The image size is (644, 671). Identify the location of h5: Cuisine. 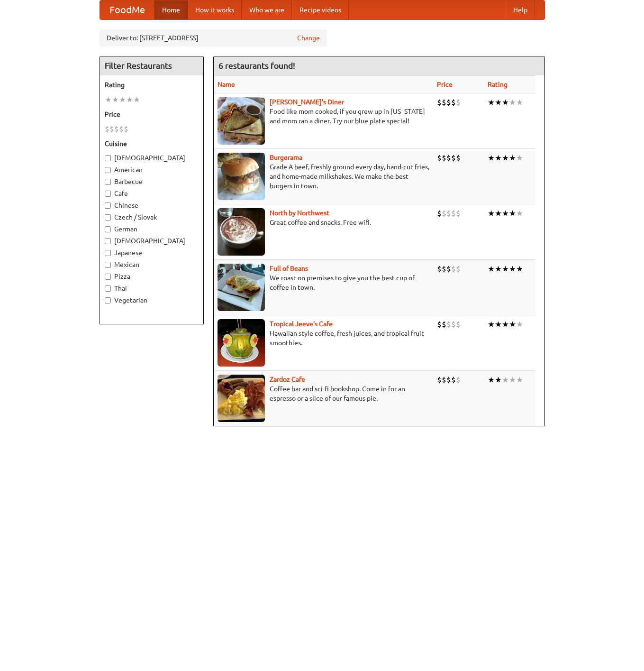
(152, 144).